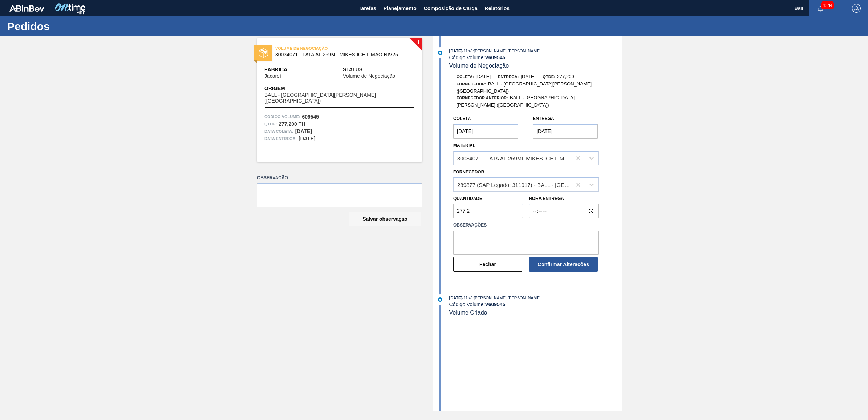  I want to click on label: Material, so click(464, 145).